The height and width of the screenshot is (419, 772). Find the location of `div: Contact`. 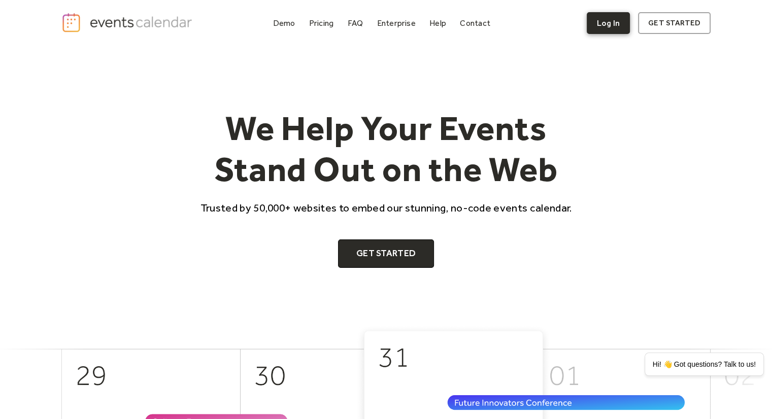

div: Contact is located at coordinates (475, 23).